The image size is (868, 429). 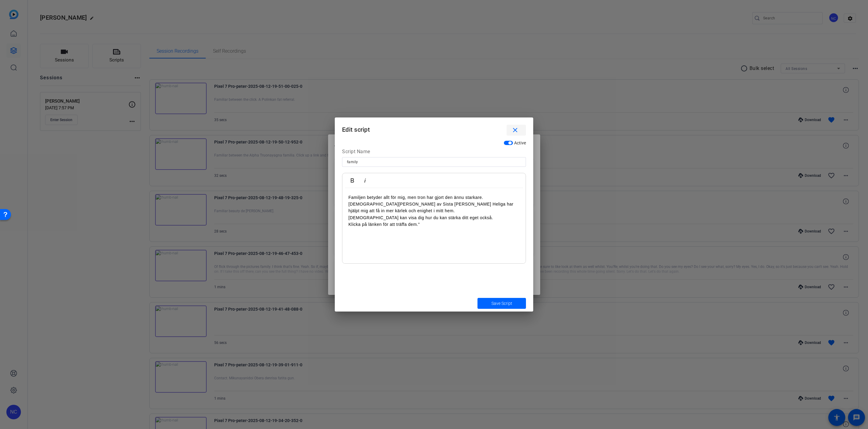 What do you see at coordinates (434, 152) in the screenshot?
I see `div: Script Name` at bounding box center [434, 152].